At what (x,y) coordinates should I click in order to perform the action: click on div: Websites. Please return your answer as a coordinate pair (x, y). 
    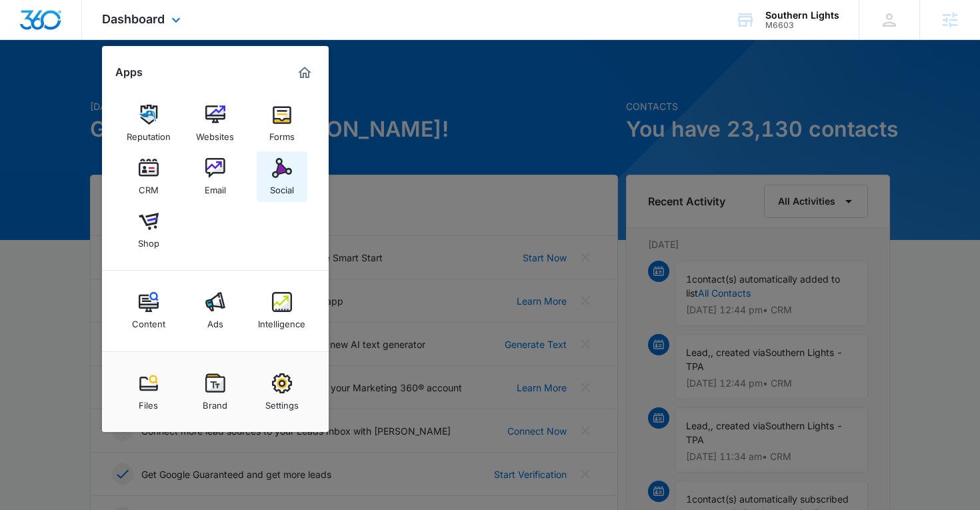
    Looking at the image, I should click on (215, 133).